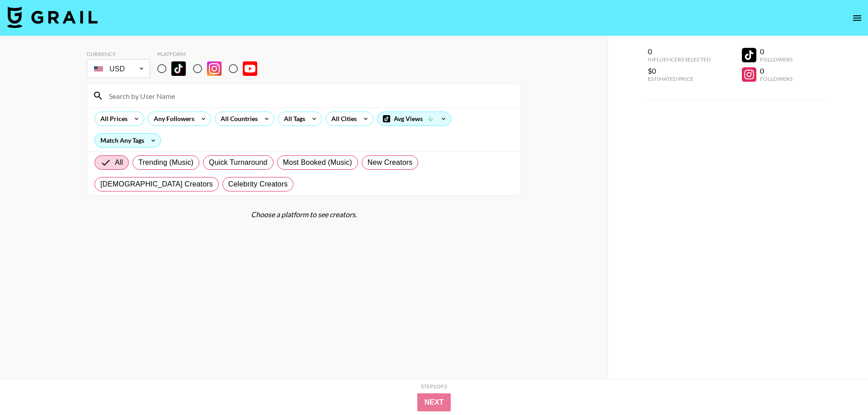 The image size is (868, 415). What do you see at coordinates (434, 402) in the screenshot?
I see `button: Next` at bounding box center [434, 402].